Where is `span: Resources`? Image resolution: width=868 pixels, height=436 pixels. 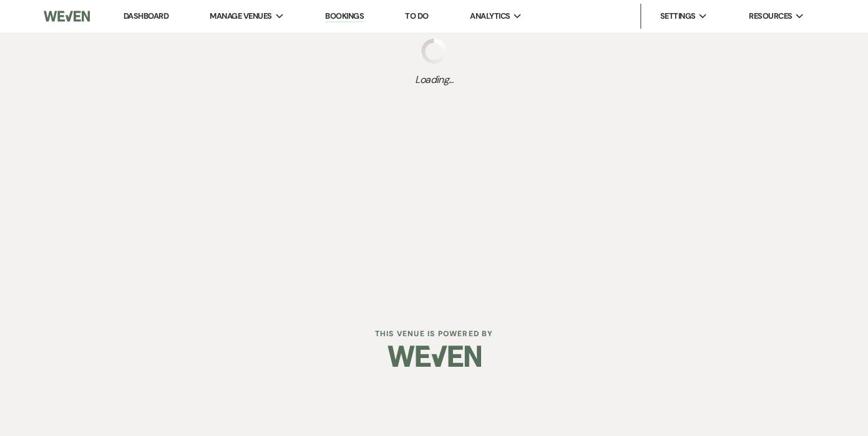 span: Resources is located at coordinates (770, 16).